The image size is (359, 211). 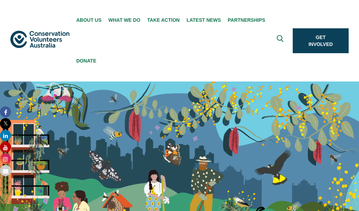 I want to click on span: Expand search box, so click(x=280, y=41).